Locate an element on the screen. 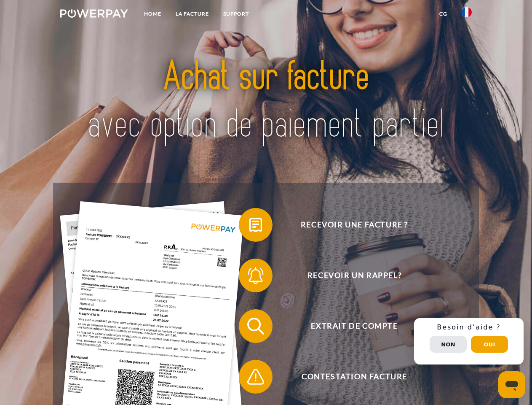 This screenshot has width=532, height=405. button: Extrait de compte is located at coordinates (348, 326).